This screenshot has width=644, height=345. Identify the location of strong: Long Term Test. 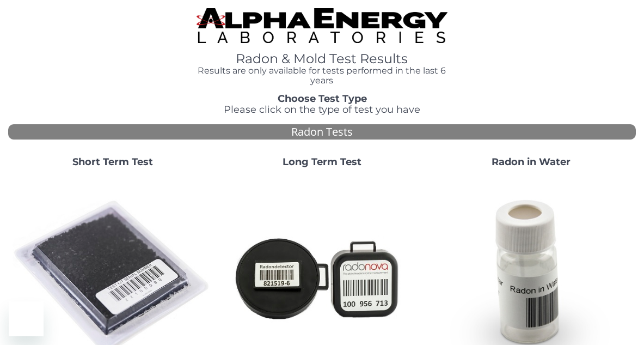
(322, 162).